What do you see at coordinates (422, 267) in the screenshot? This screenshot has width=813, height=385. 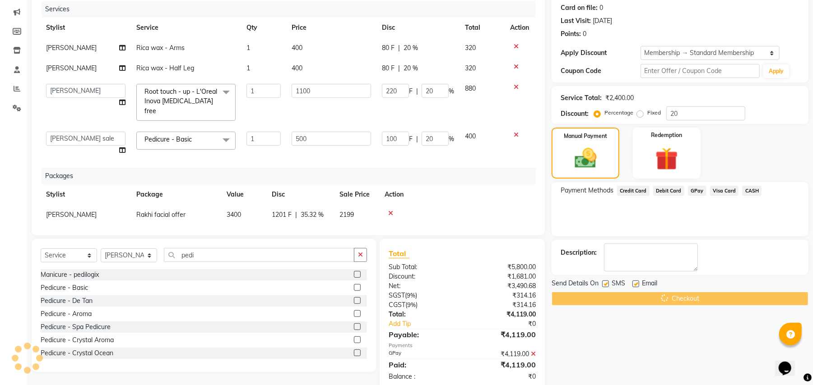 I see `div: Sub Total:` at bounding box center [422, 267].